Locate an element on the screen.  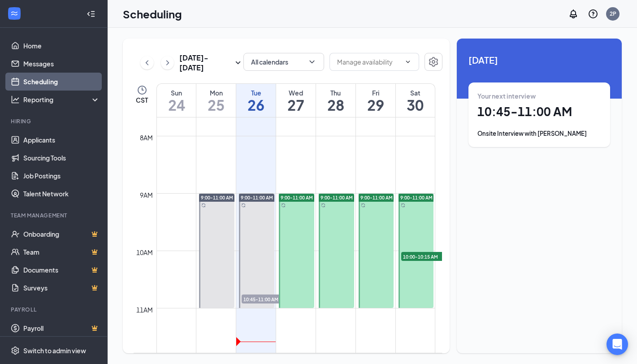
a: August 29, 2025 is located at coordinates (376, 100).